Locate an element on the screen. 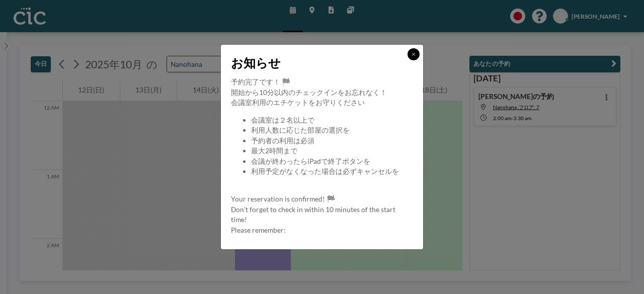  span: 会議室は２名以上で is located at coordinates (282, 119).